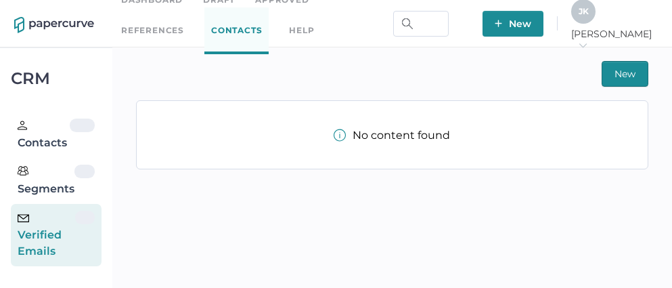 This screenshot has width=672, height=288. What do you see at coordinates (43, 135) in the screenshot?
I see `div: Contacts` at bounding box center [43, 135].